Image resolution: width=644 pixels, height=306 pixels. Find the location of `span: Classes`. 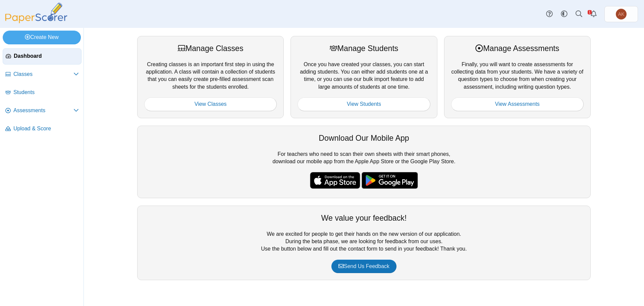

span: Classes is located at coordinates (43, 74).